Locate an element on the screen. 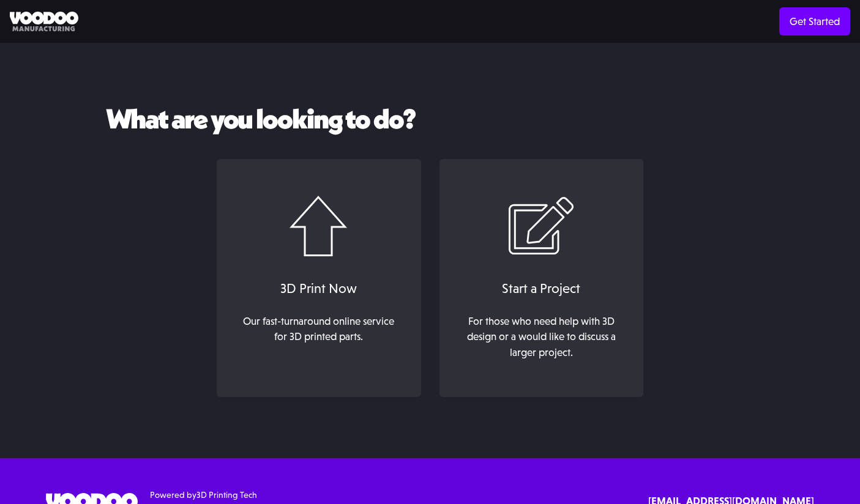 The width and height of the screenshot is (860, 504). a: Start a ProjectFor those who need help with 3D design or a would like to discuss a larger project. is located at coordinates (541, 278).